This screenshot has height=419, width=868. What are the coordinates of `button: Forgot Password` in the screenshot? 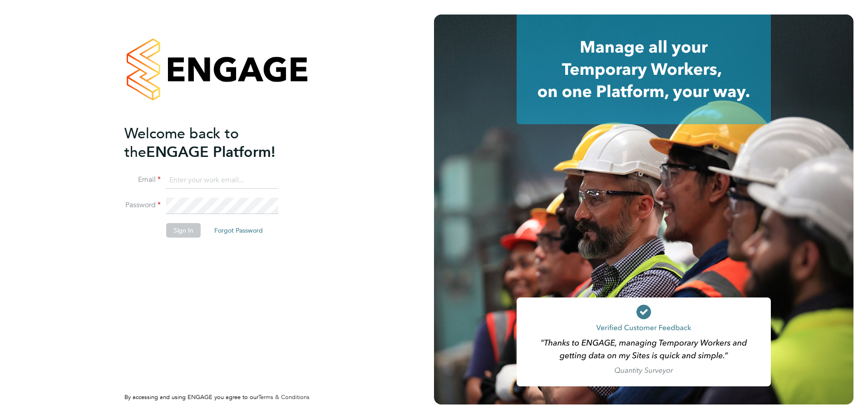 It's located at (238, 231).